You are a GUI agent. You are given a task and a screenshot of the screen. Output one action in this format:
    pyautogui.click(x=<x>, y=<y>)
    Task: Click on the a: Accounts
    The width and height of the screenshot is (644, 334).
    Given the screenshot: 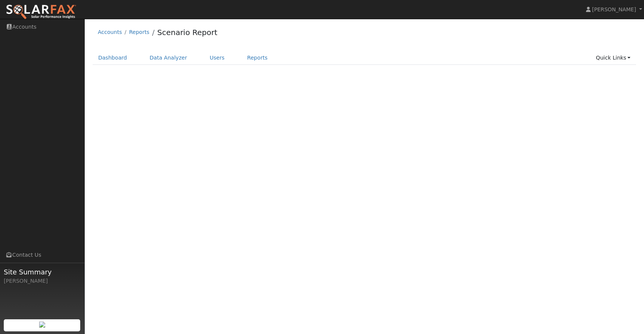 What is the action you would take?
    pyautogui.click(x=110, y=32)
    